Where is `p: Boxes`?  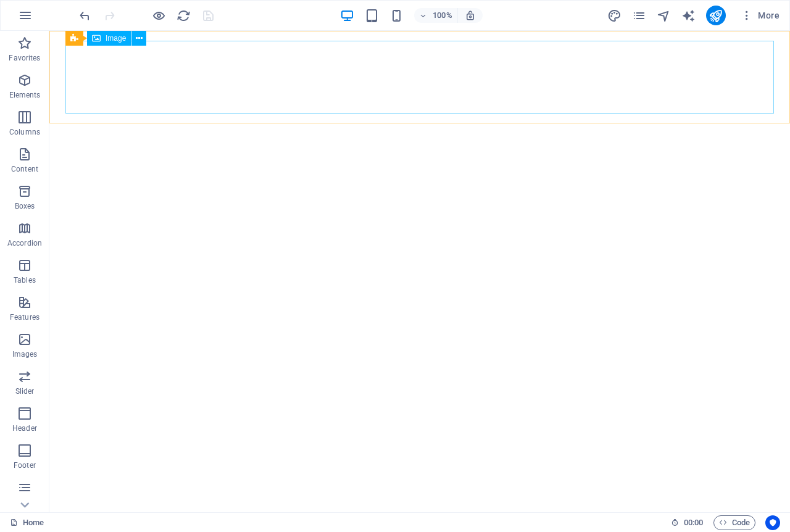
p: Boxes is located at coordinates (25, 206).